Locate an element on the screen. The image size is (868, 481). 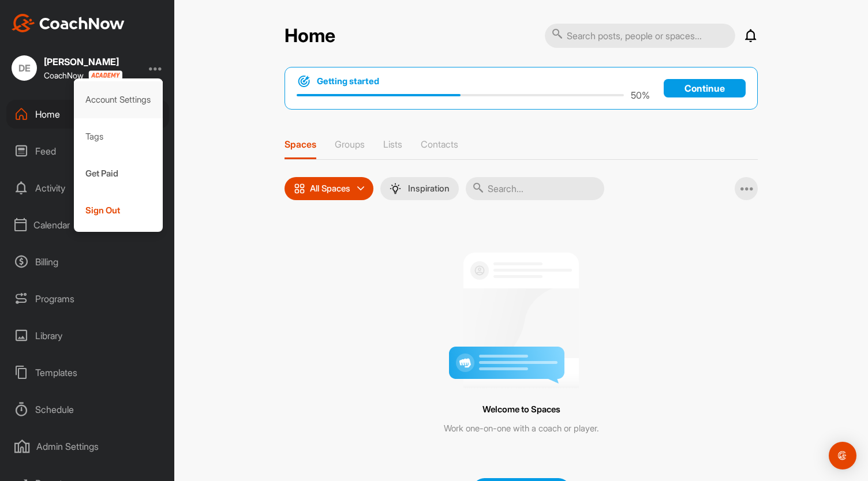
p: Continue is located at coordinates (704, 89).